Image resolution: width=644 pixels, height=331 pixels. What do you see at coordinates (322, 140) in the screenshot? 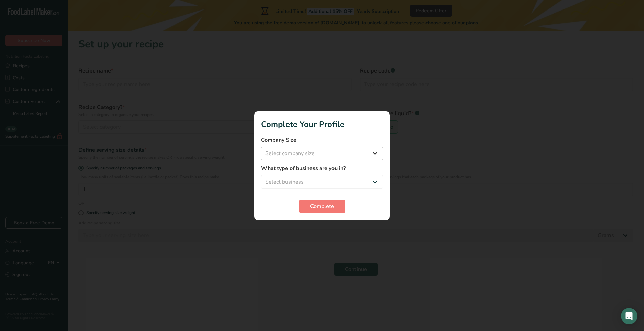
I see `label: Company Size` at bounding box center [322, 140].